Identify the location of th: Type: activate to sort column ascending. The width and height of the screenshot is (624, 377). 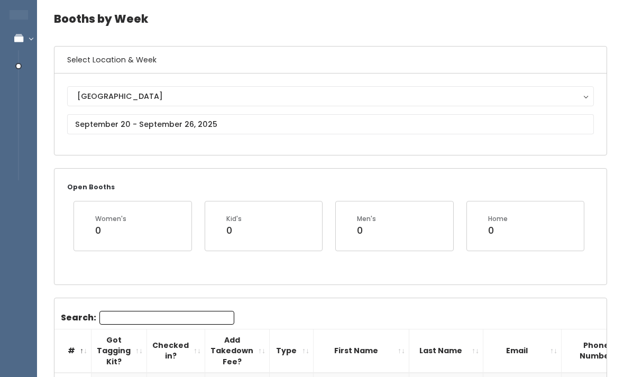
(291, 351).